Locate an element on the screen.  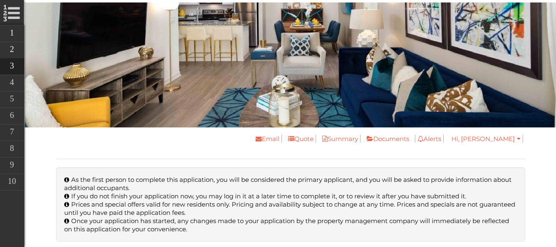
img: A living room with a blue couch and a television on the wall. is located at coordinates (290, 65).